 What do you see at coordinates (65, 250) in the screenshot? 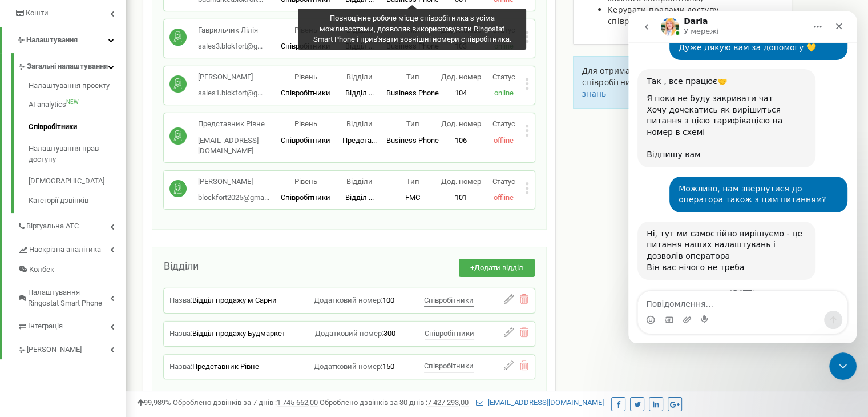
I see `span: Наскрізна аналітика` at bounding box center [65, 250].